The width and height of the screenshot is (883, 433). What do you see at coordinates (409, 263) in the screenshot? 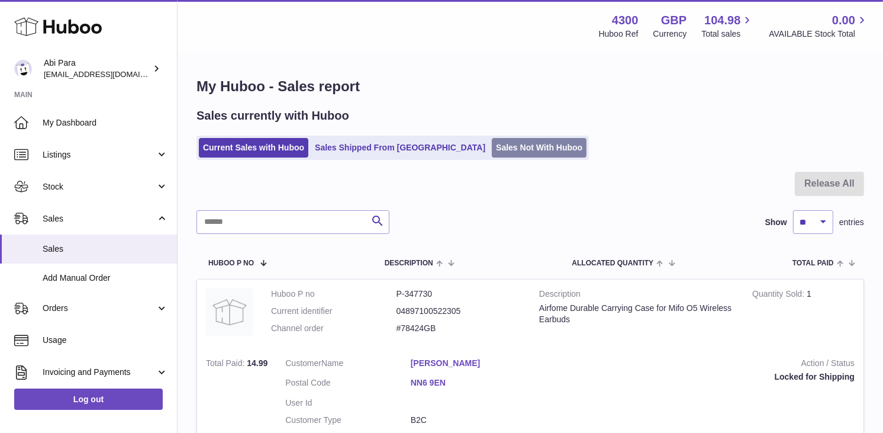
I see `span: Description` at bounding box center [409, 263].